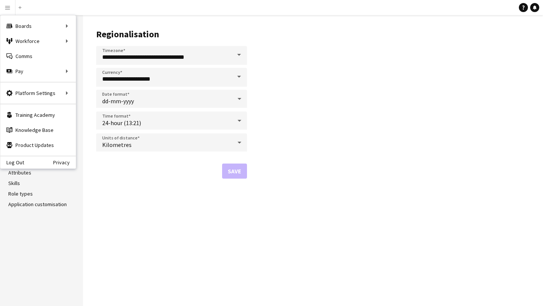  What do you see at coordinates (38, 26) in the screenshot?
I see `div: Boards` at bounding box center [38, 26].